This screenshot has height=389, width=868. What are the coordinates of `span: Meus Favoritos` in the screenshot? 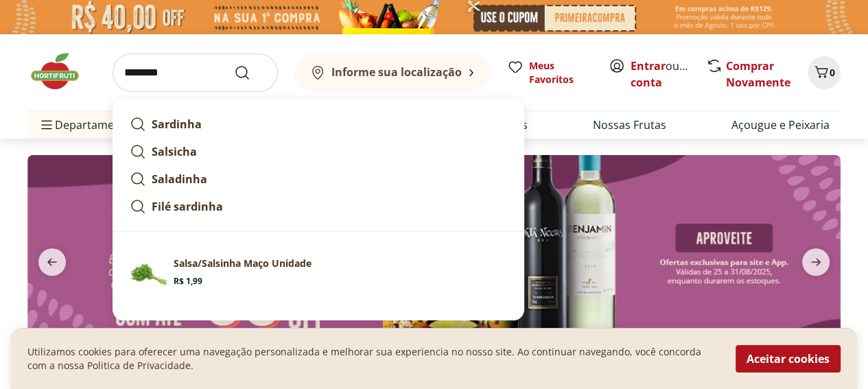 It's located at (561, 72).